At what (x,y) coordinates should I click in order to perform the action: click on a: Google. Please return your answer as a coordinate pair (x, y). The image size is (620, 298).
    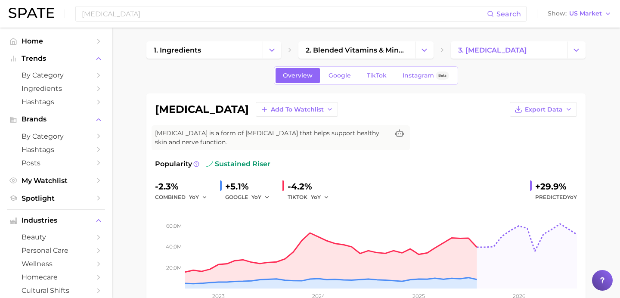
    Looking at the image, I should click on (340, 75).